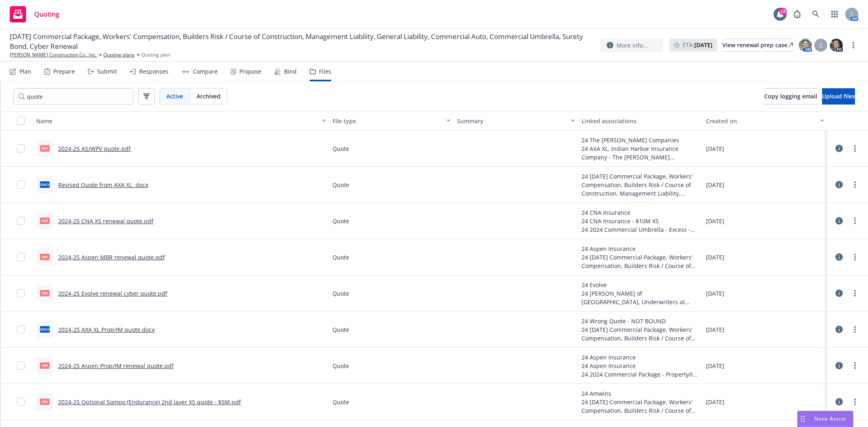 The image size is (868, 427). Describe the element at coordinates (834, 14) in the screenshot. I see `a: Switch app` at that location.